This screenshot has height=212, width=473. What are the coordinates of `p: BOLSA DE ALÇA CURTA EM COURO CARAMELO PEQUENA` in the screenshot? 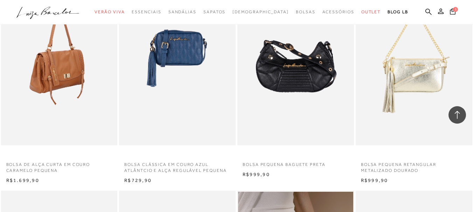 It's located at (59, 166).